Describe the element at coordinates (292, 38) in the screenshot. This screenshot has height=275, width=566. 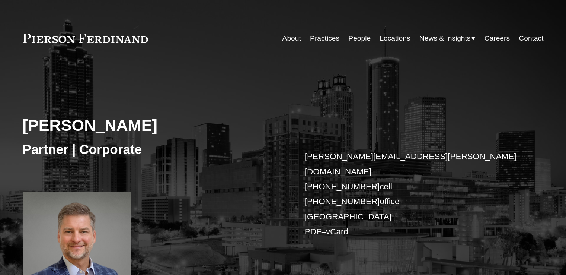
I see `a: About` at that location.